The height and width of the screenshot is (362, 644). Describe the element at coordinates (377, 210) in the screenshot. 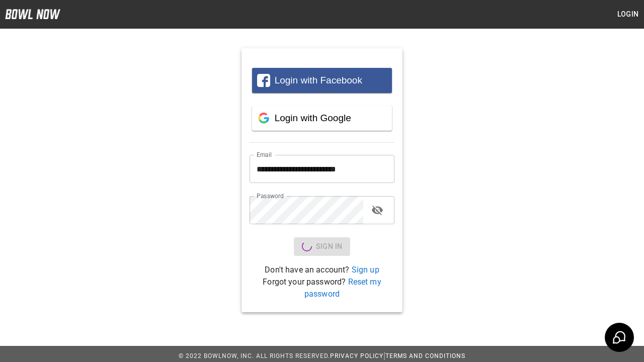

I see `button: toggle password visibility` at that location.